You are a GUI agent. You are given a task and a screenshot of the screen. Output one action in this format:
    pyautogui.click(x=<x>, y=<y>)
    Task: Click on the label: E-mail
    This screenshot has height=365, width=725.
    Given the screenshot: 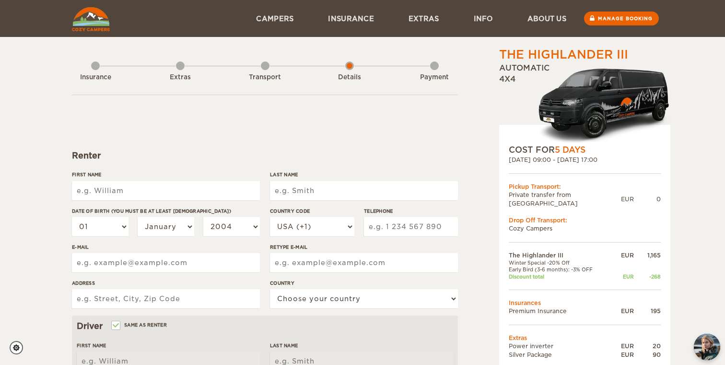 What is the action you would take?
    pyautogui.click(x=166, y=247)
    